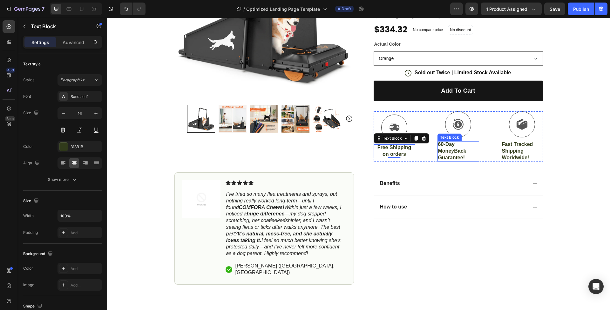  What do you see at coordinates (29, 285) in the screenshot?
I see `div: Image` at bounding box center [29, 285].